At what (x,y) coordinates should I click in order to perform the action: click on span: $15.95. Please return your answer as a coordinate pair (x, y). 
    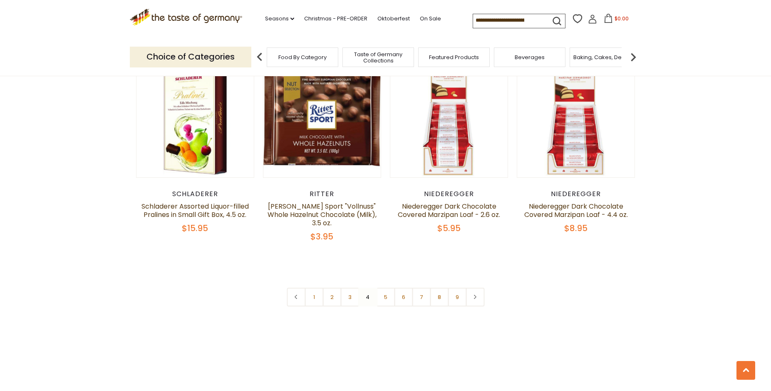
    Looking at the image, I should click on (195, 228).